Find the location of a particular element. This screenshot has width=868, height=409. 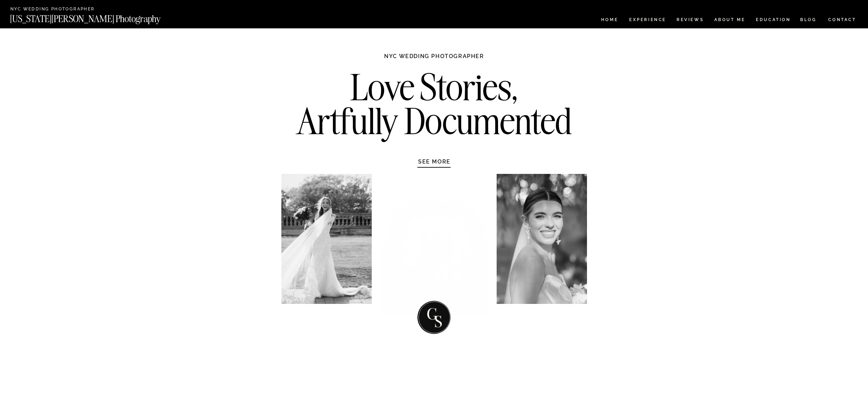

h2: Love Stories, Artfully Documented is located at coordinates (434, 107).